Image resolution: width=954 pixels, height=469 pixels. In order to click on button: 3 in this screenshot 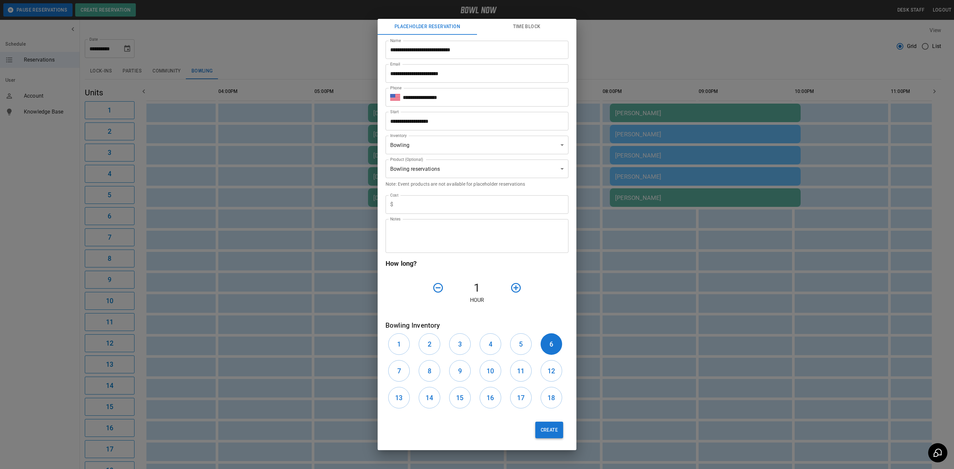, I will do `click(460, 344)`.